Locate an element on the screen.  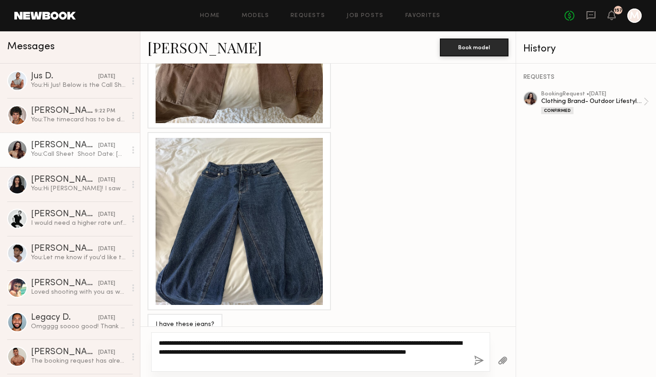
div: You: Let me know if you'd like to move forward. Totally understand if not! is located at coordinates (78, 258).